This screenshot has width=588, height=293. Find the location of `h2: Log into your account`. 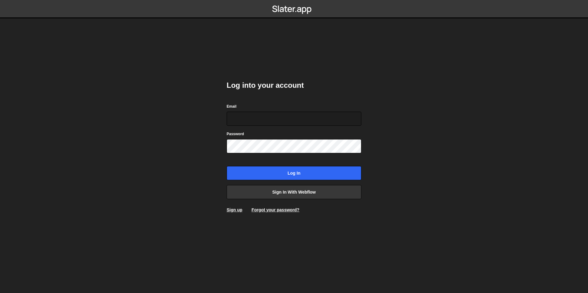

h2: Log into your account is located at coordinates (294, 85).